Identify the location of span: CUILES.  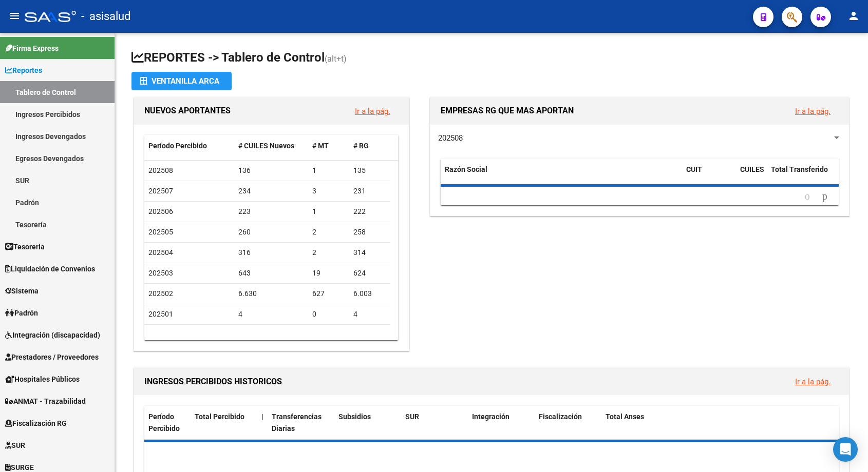
(752, 169).